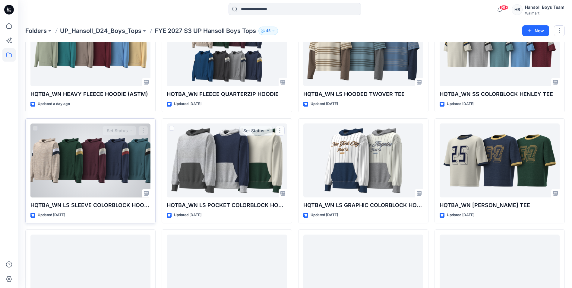 The height and width of the screenshot is (288, 572). What do you see at coordinates (517, 10) in the screenshot?
I see `div: HB` at bounding box center [517, 10].